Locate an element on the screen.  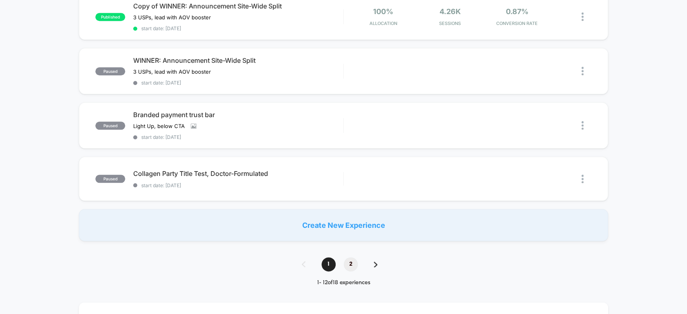
span: Allocation is located at coordinates (383, 23).